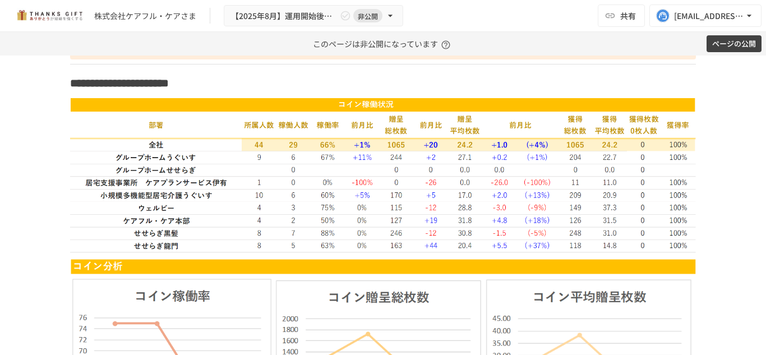 This screenshot has width=766, height=355. What do you see at coordinates (628, 16) in the screenshot?
I see `span: 共有` at bounding box center [628, 16].